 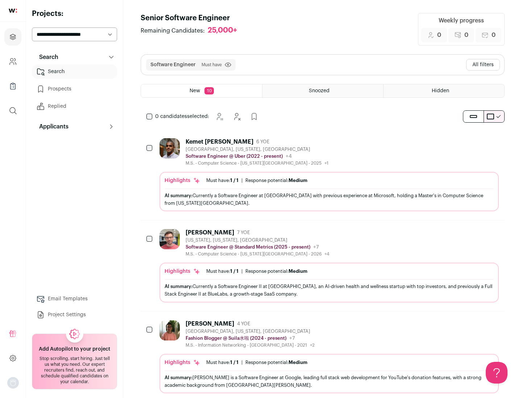 I want to click on img: 0fb184815f518ed3bcaf4f46c87e3bafcb34ea1ec747045ab451f3ffb05d485a, so click(x=170, y=239).